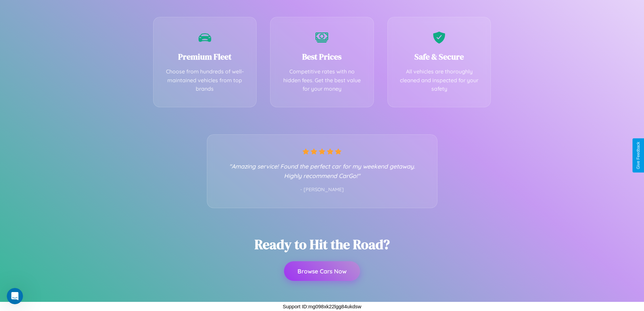  What do you see at coordinates (205, 80) in the screenshot?
I see `p: Choose from hundreds of well-maintained vehicles from top brands` at bounding box center [205, 80].